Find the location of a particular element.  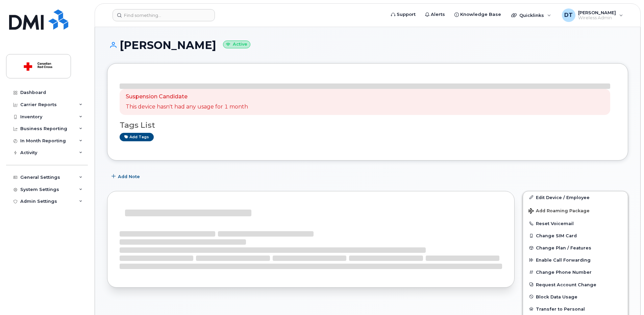

h3: Tags List is located at coordinates (368, 125).